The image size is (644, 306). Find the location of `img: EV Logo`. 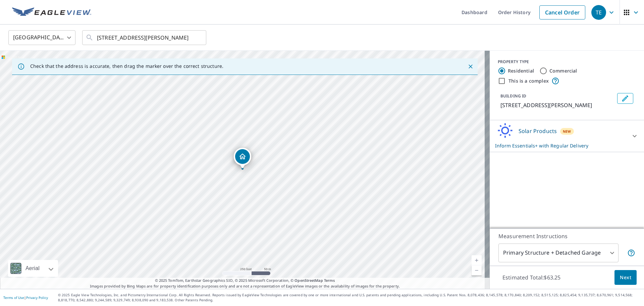

img: EV Logo is located at coordinates (52, 13).